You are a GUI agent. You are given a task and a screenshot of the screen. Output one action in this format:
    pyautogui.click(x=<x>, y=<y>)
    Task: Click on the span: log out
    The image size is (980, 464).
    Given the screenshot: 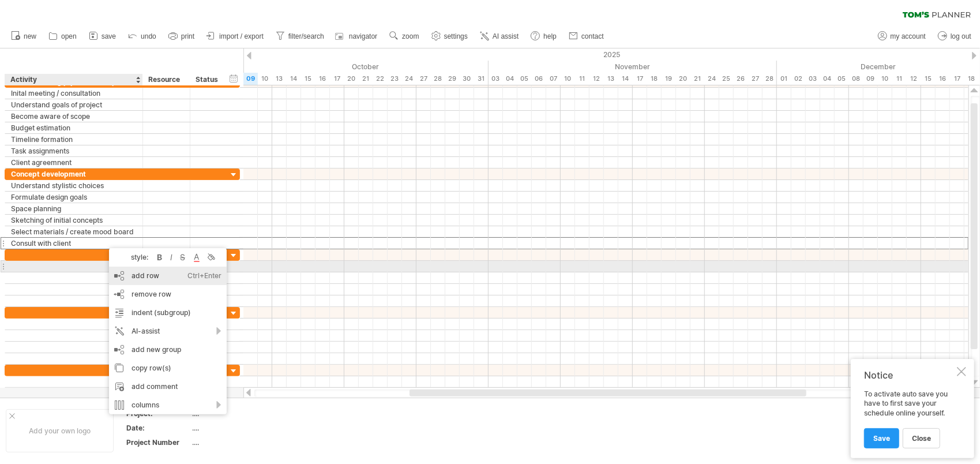 What is the action you would take?
    pyautogui.click(x=961, y=36)
    